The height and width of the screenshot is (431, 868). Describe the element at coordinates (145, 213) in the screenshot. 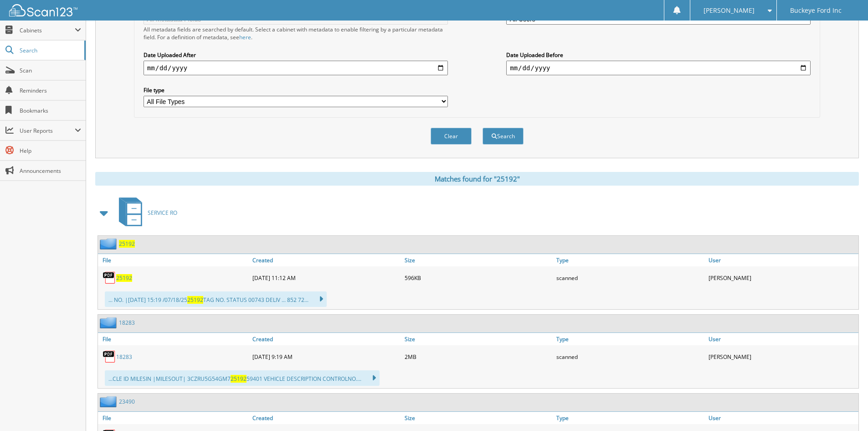

I see `a: SERVICE RO` at that location.